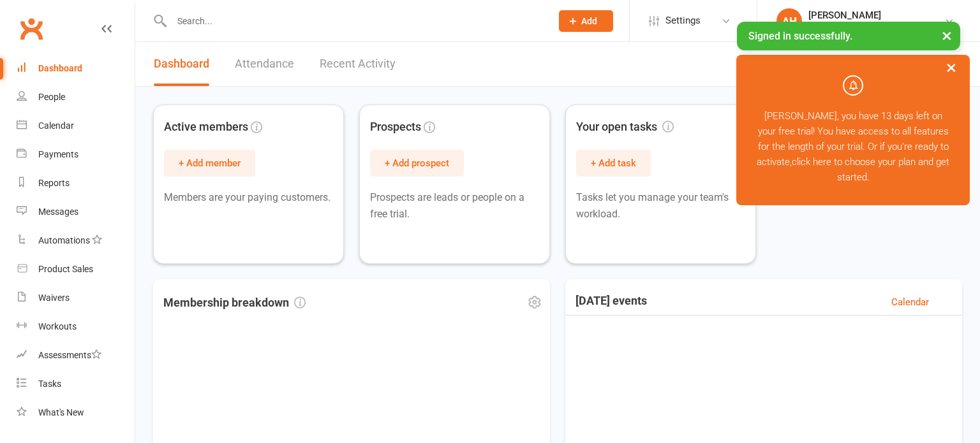 This screenshot has width=980, height=443. I want to click on span: Prospects, so click(396, 127).